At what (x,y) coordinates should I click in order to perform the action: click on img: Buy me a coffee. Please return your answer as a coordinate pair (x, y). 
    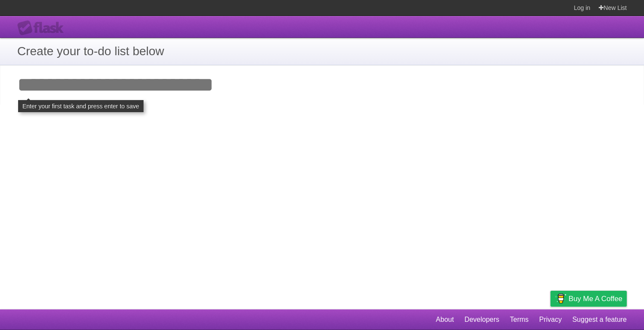
    Looking at the image, I should click on (560, 298).